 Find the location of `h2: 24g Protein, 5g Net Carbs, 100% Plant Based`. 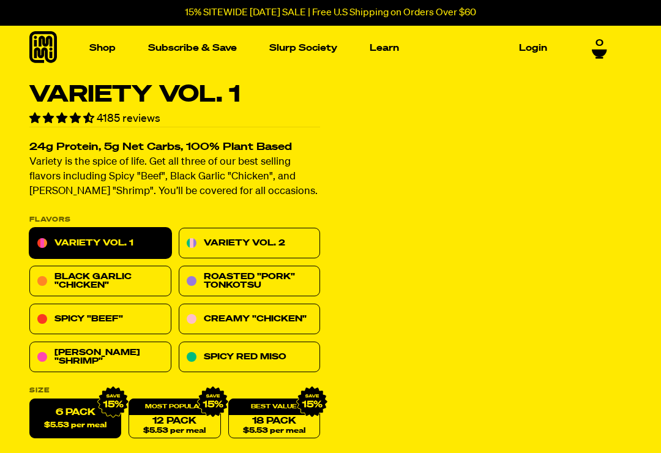

h2: 24g Protein, 5g Net Carbs, 100% Plant Based is located at coordinates (174, 147).